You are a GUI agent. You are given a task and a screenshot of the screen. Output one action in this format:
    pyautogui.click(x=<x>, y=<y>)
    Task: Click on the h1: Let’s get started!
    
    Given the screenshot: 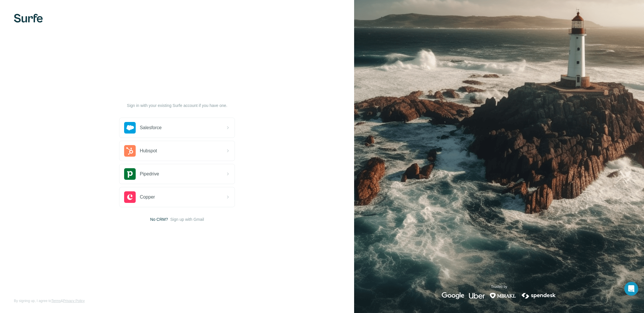 What is the action you would take?
    pyautogui.click(x=177, y=96)
    